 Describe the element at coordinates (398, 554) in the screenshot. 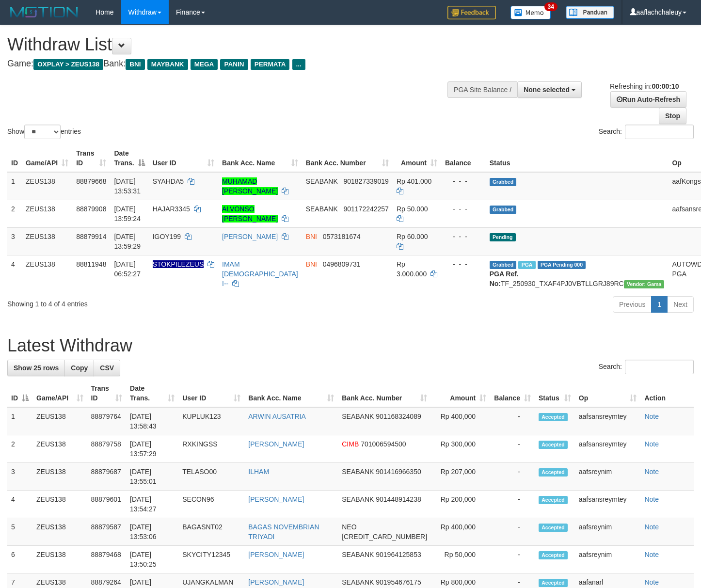

I see `span: Copy 901964125853 to clipboard` at that location.